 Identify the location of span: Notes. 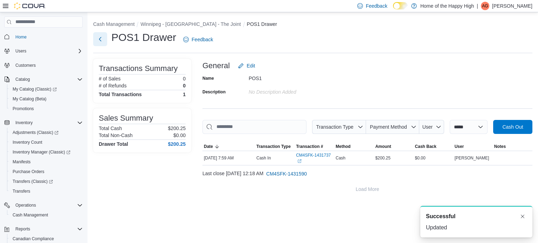
(500, 147).